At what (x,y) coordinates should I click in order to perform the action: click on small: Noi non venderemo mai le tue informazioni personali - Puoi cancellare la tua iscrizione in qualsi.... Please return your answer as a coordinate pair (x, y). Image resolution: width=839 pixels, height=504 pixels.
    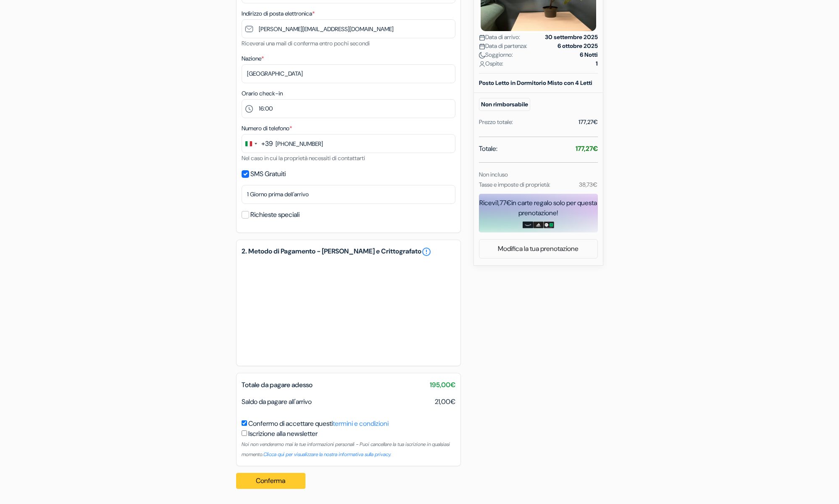
    Looking at the image, I should click on (346, 449).